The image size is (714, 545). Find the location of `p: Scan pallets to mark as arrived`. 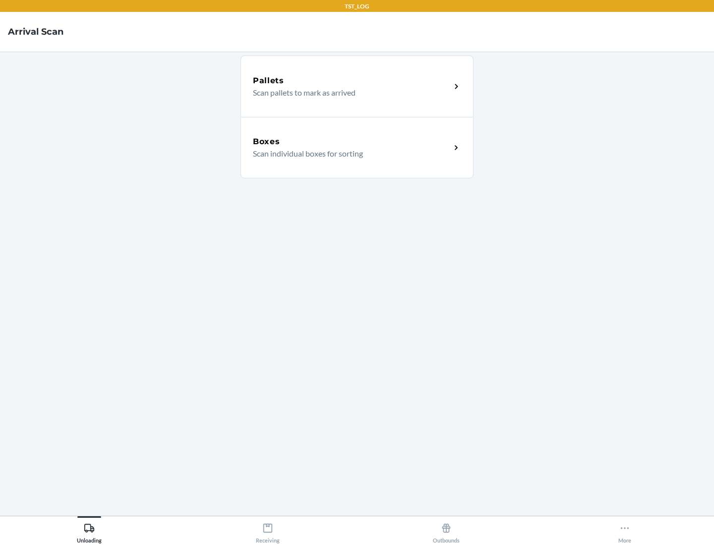

p: Scan pallets to mark as arrived is located at coordinates (347, 93).